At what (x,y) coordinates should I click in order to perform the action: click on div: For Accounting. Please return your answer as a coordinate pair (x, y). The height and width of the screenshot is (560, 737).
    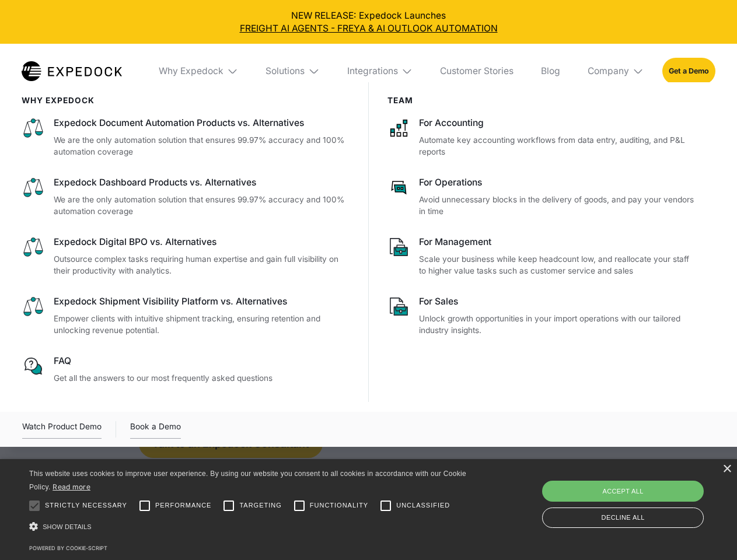
    Looking at the image, I should click on (558, 123).